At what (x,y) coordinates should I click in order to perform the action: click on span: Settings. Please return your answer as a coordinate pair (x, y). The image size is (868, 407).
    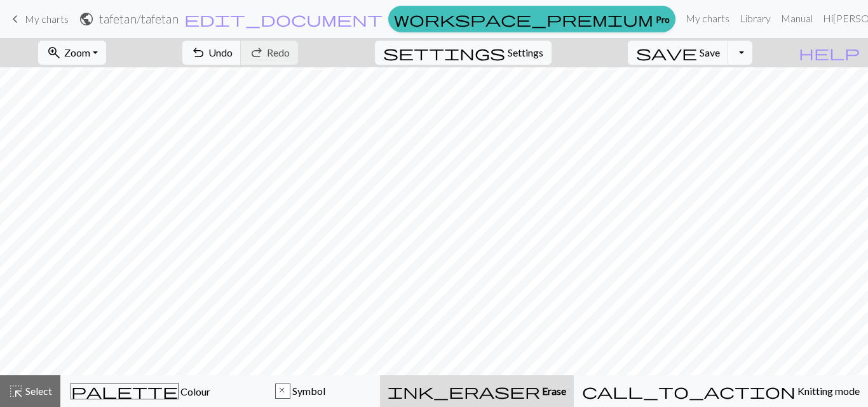
    Looking at the image, I should click on (525, 52).